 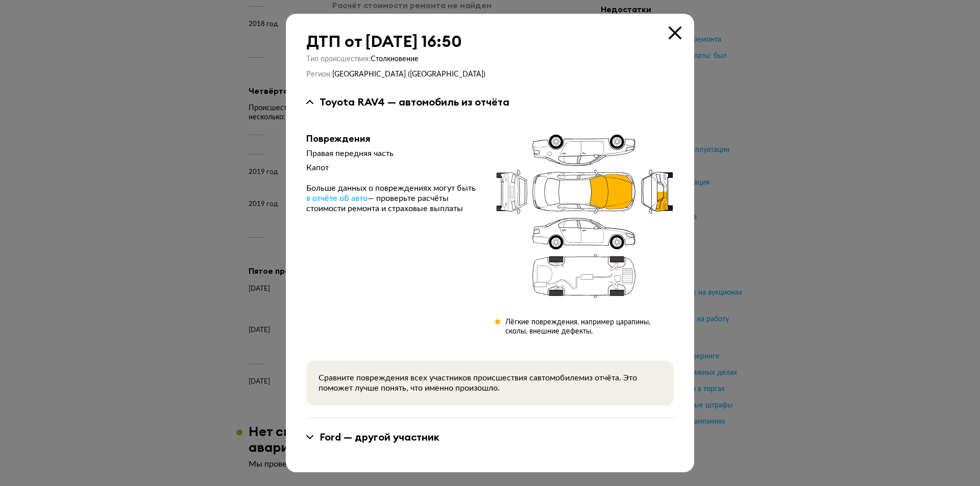 I want to click on div: Повреждения, so click(x=392, y=139).